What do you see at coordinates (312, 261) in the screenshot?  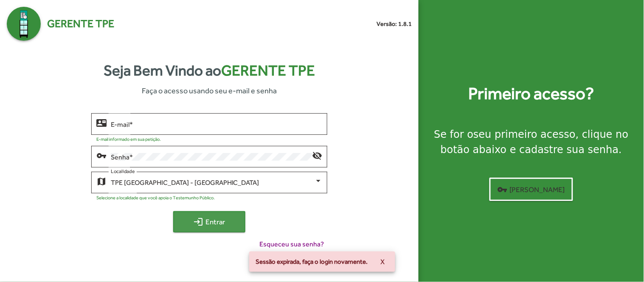 I see `span: Sessão expirada, faça o login novamente.` at bounding box center [312, 261].